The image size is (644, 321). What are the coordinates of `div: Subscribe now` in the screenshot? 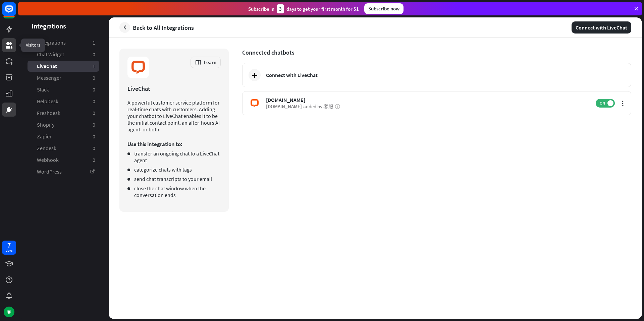 It's located at (383, 9).